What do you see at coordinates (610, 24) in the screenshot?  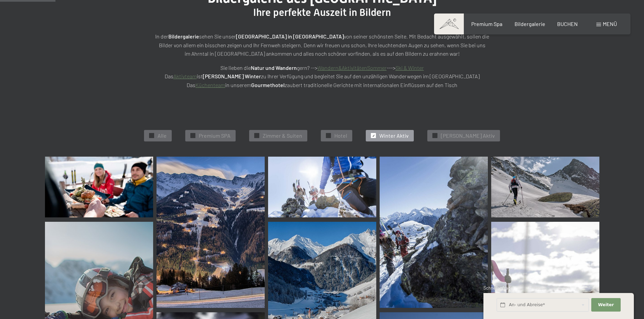 I see `span: Menü` at bounding box center [610, 24].